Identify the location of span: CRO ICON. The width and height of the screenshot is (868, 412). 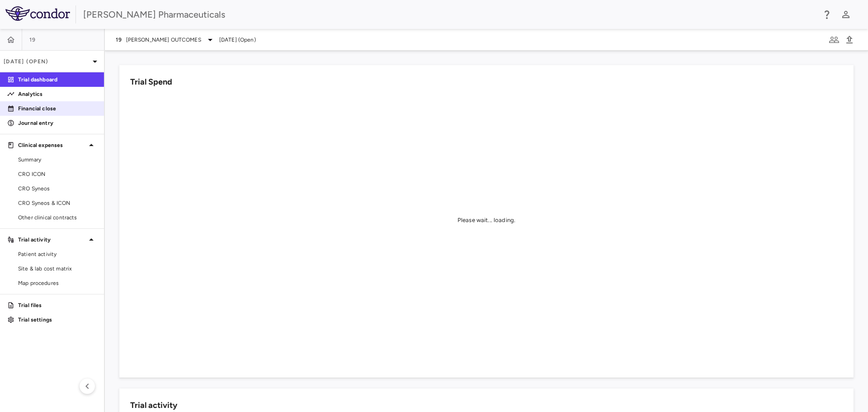
(58, 174).